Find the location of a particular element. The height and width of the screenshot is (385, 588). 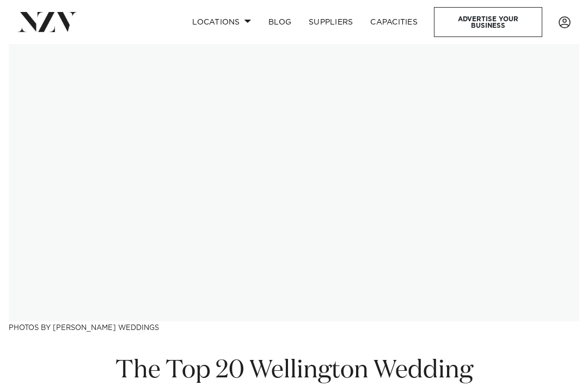

a: SUPPLIERS is located at coordinates (331, 22).